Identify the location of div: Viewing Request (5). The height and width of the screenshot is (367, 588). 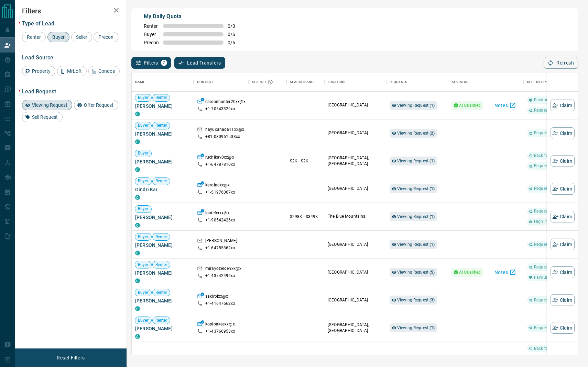
(414, 272).